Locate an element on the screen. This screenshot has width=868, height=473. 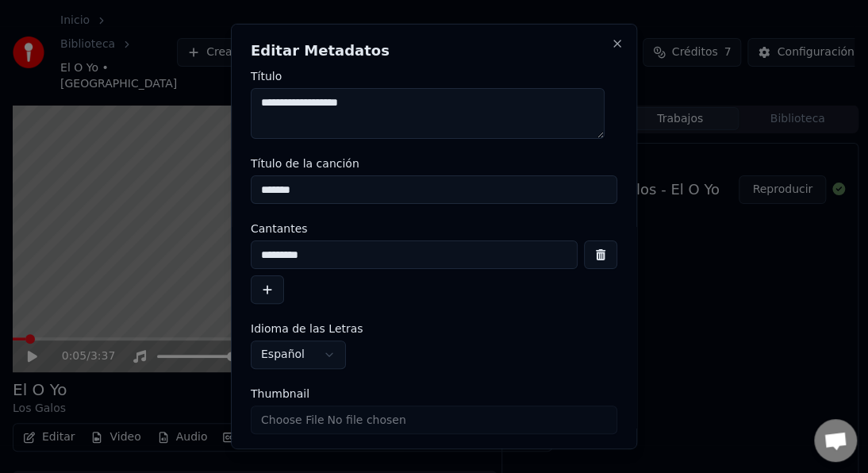
label: Título is located at coordinates (434, 76).